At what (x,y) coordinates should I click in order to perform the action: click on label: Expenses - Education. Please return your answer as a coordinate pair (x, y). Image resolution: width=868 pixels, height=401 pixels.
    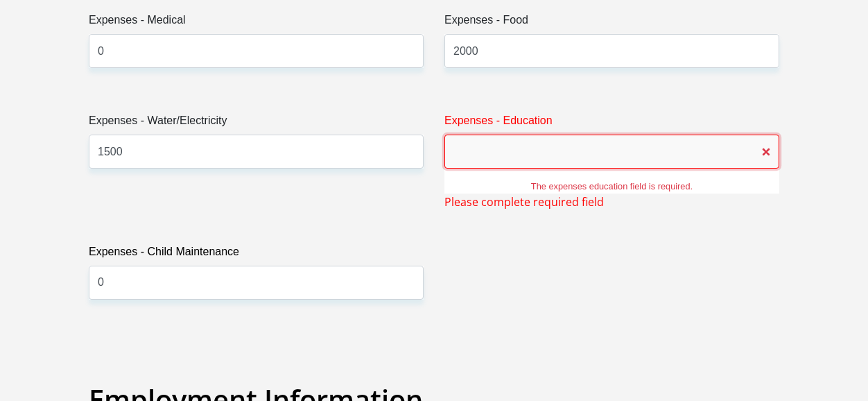
    Looking at the image, I should click on (611, 124).